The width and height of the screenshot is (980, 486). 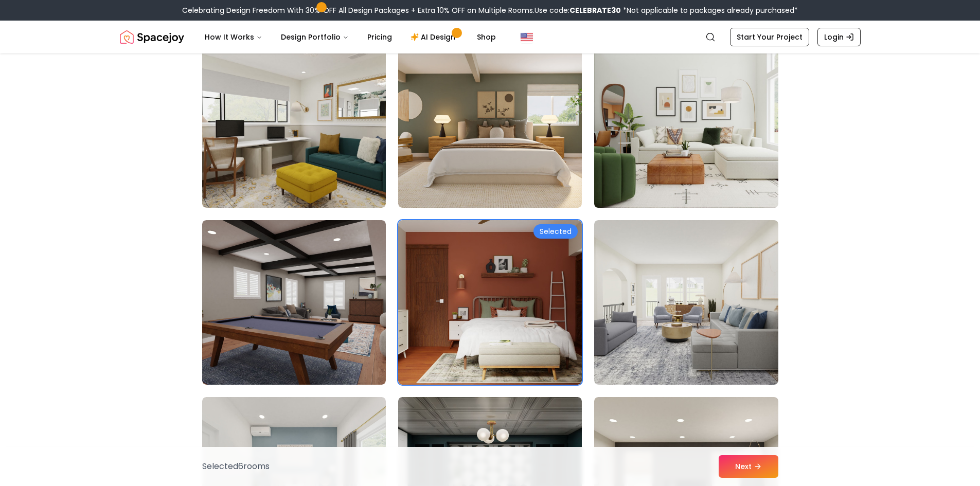 I want to click on button: Next, so click(x=748, y=466).